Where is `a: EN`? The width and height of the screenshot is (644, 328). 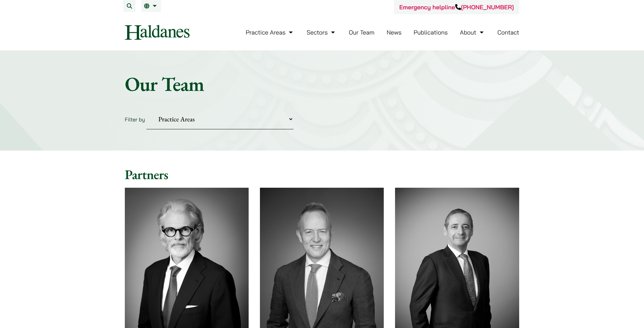 a: EN is located at coordinates (151, 6).